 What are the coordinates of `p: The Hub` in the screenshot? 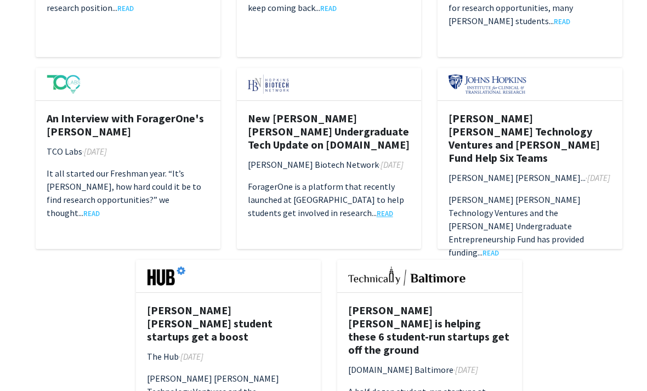 It's located at (228, 357).